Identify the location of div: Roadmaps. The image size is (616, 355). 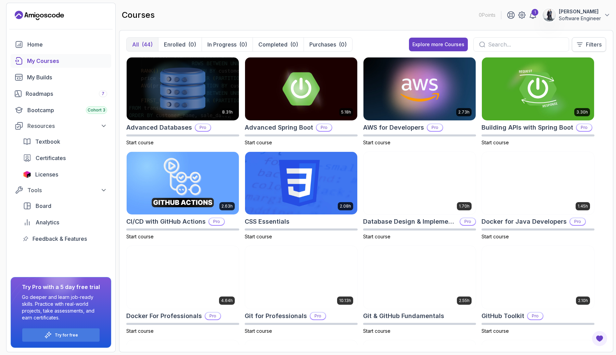
(66, 94).